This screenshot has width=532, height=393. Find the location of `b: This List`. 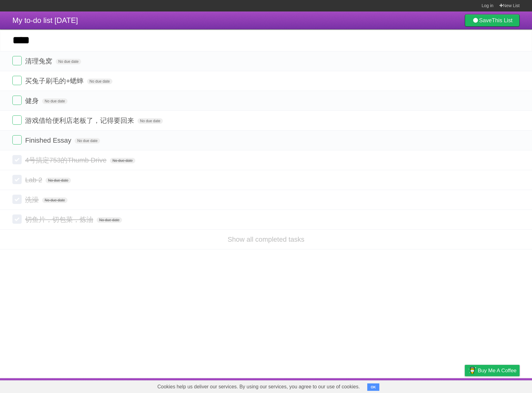

b: This List is located at coordinates (502, 21).